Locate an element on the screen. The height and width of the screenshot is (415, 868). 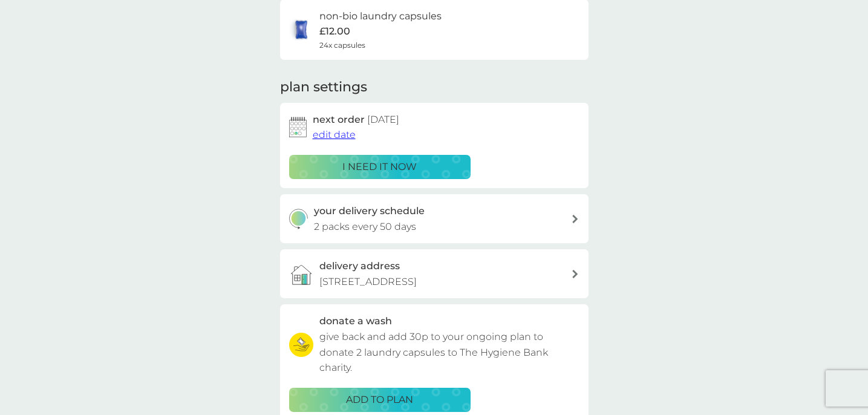
p: ADD TO PLAN is located at coordinates (379, 400).